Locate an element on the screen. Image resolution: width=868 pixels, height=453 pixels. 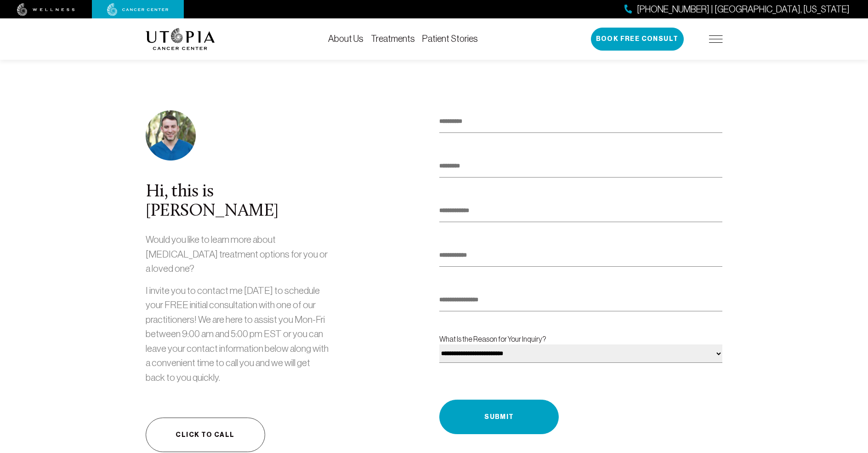
select: What Is the Reason for Your Inquiry? is located at coordinates (581, 354).